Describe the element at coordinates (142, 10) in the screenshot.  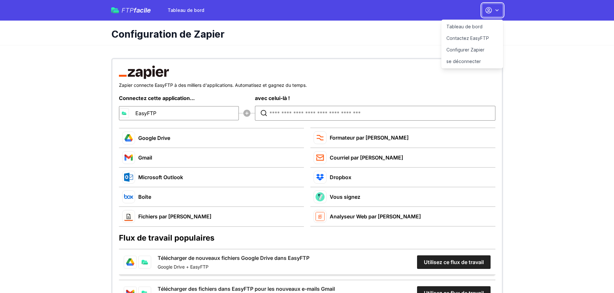
I see `font: facile` at that location.